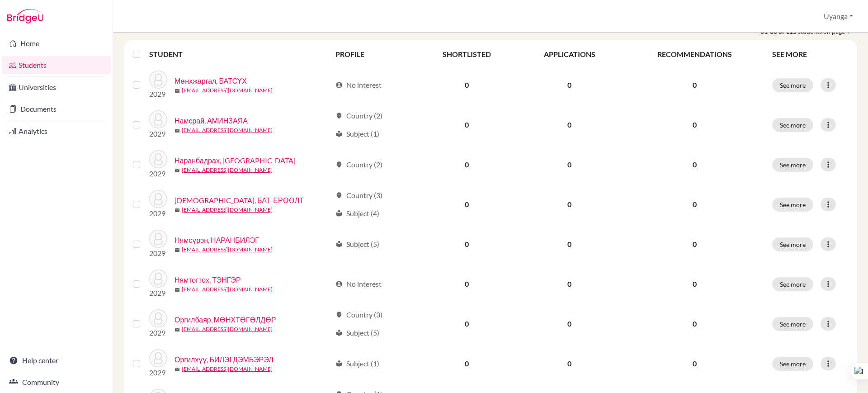  I want to click on img: Оргилбаяр, МӨНХТӨГӨЛДӨР, so click(158, 318).